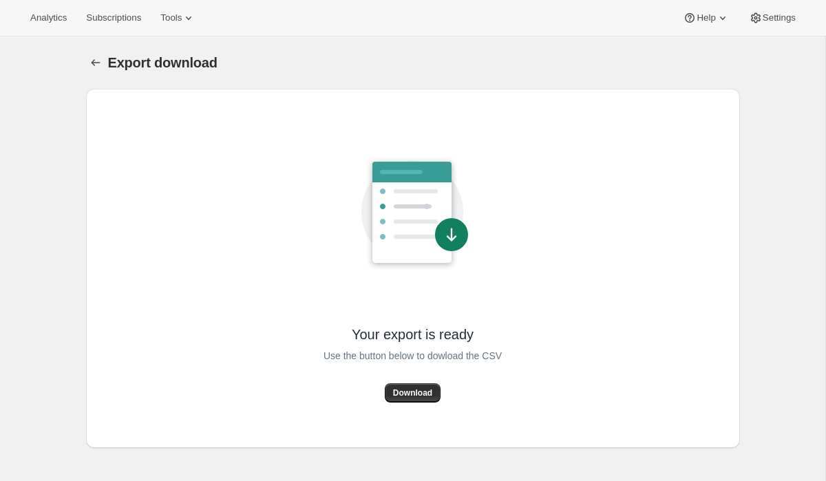 The height and width of the screenshot is (481, 826). What do you see at coordinates (773, 18) in the screenshot?
I see `button: Settings` at bounding box center [773, 18].